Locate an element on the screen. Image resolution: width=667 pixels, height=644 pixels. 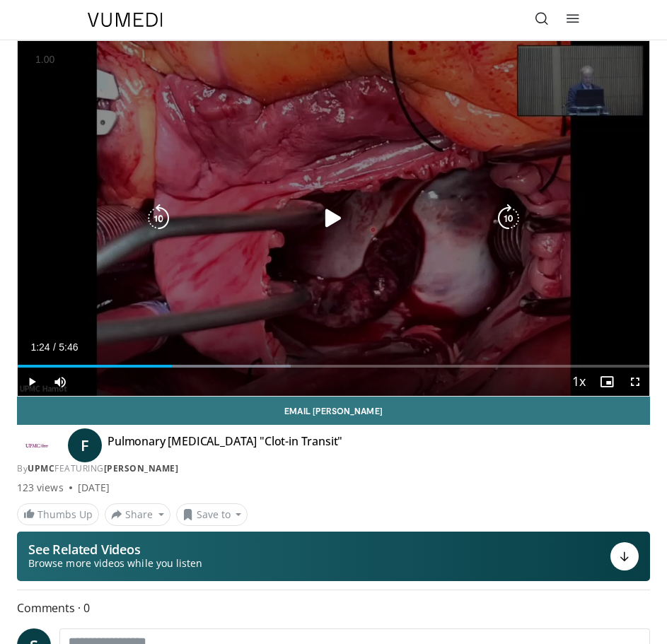
span: 5:46 is located at coordinates (68, 347).